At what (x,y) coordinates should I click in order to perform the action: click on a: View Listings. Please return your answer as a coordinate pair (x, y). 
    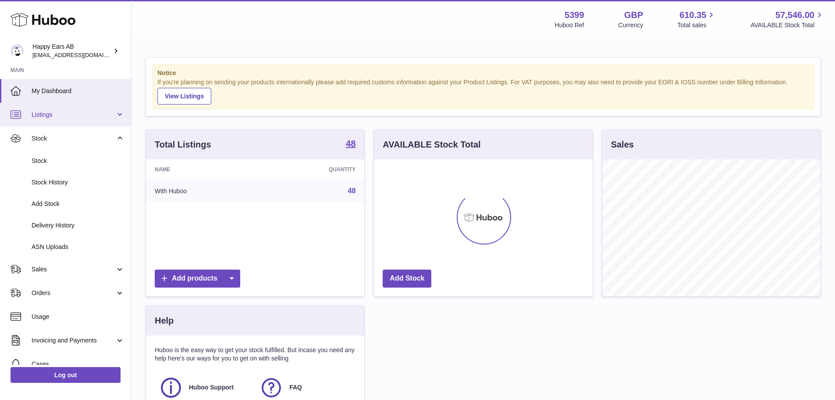
    Looking at the image, I should click on (184, 96).